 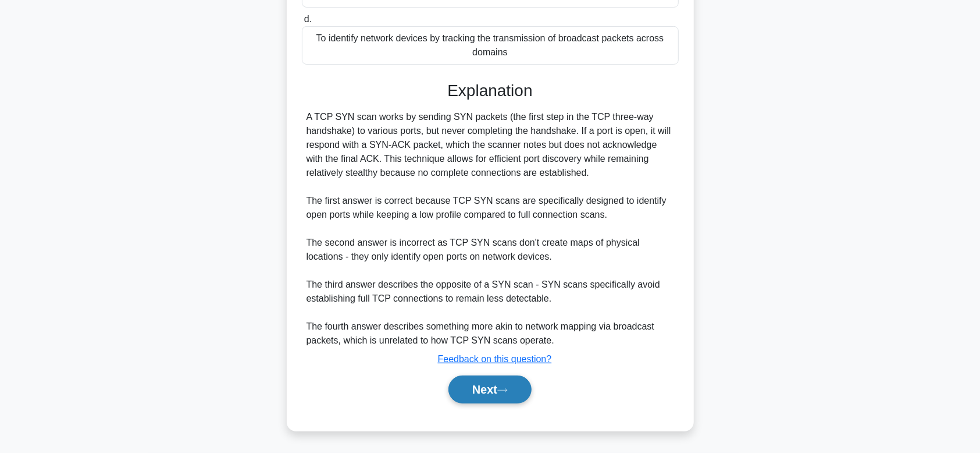 What do you see at coordinates (490, 389) in the screenshot?
I see `button: Next` at bounding box center [490, 389].